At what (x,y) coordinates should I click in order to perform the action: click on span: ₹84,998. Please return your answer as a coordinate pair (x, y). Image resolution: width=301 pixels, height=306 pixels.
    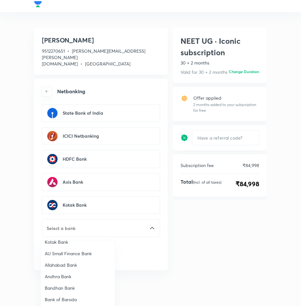
    Looking at the image, I should click on (247, 184).